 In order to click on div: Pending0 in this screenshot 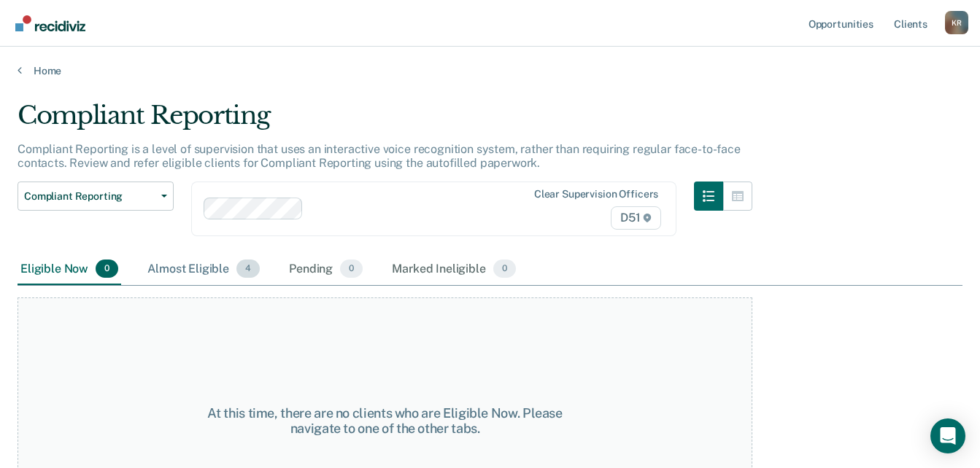, I will do `click(326, 270)`.